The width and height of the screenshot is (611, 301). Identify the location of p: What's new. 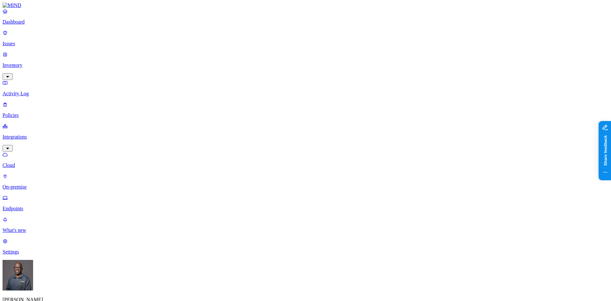
(305, 230).